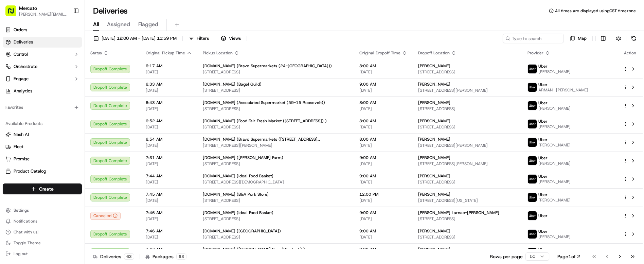 The height and width of the screenshot is (264, 644). Describe the element at coordinates (169, 66) in the screenshot. I see `span: 6:17 AM` at that location.